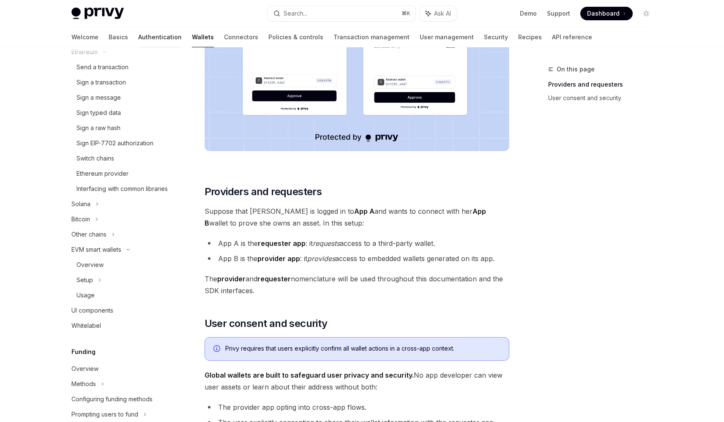 The width and height of the screenshot is (724, 422). I want to click on li: App A is the : it access to a third-party wallet., so click(357, 243).